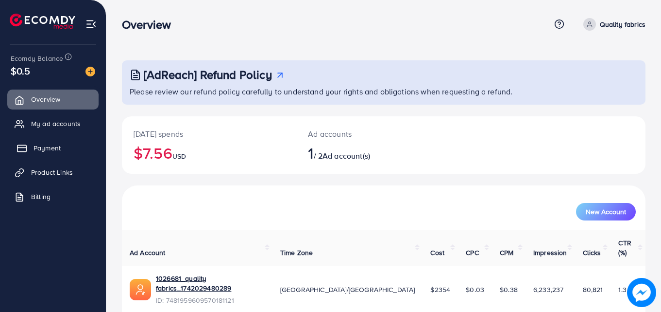 The image size is (661, 312). What do you see at coordinates (440, 289) in the screenshot?
I see `span: $2354` at bounding box center [440, 289].